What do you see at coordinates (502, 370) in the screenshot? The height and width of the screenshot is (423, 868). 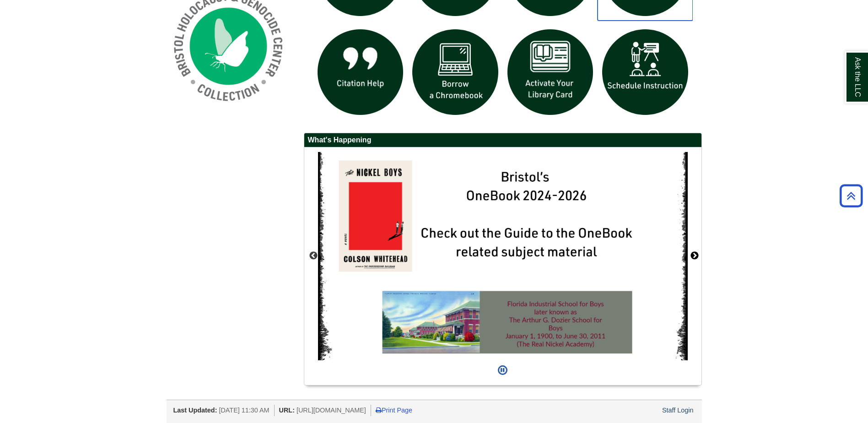 I see `button: Pause` at bounding box center [502, 370].